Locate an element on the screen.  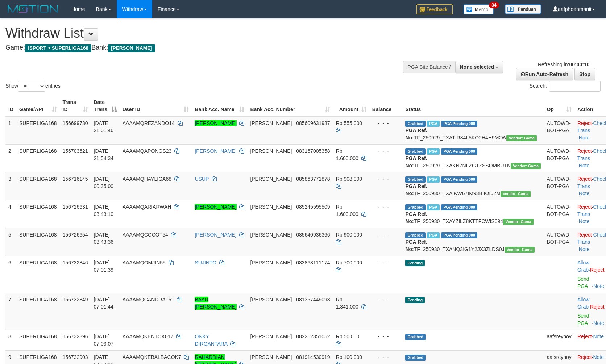
div: PGA Site Balance / is located at coordinates (429, 67).